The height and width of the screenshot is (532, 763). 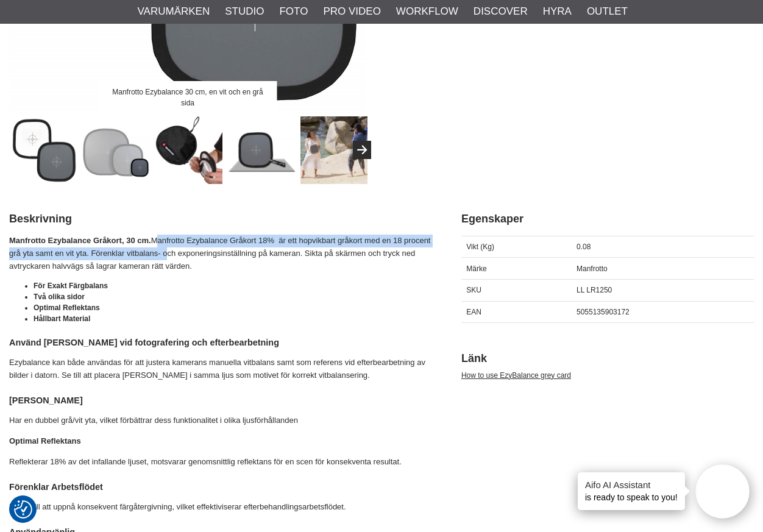 I want to click on a: Discover, so click(x=500, y=12).